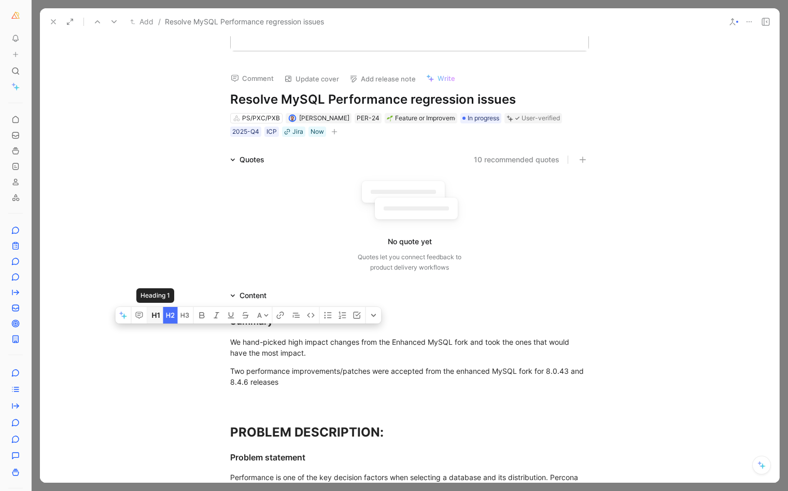  What do you see at coordinates (516, 160) in the screenshot?
I see `button: 10 recommended quotes` at bounding box center [516, 160].